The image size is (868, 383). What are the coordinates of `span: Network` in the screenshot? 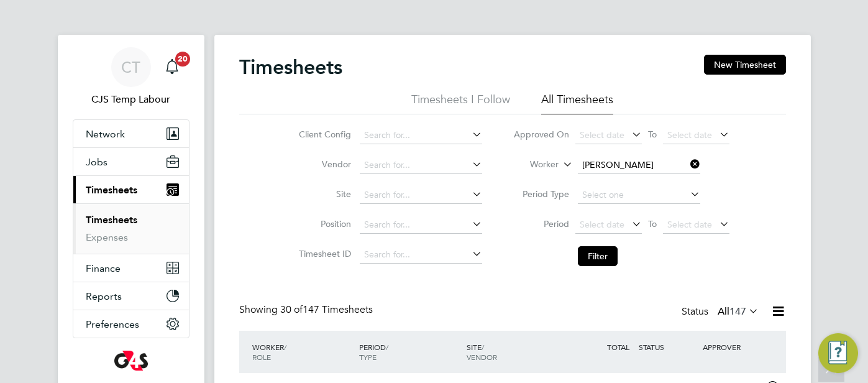 It's located at (105, 134).